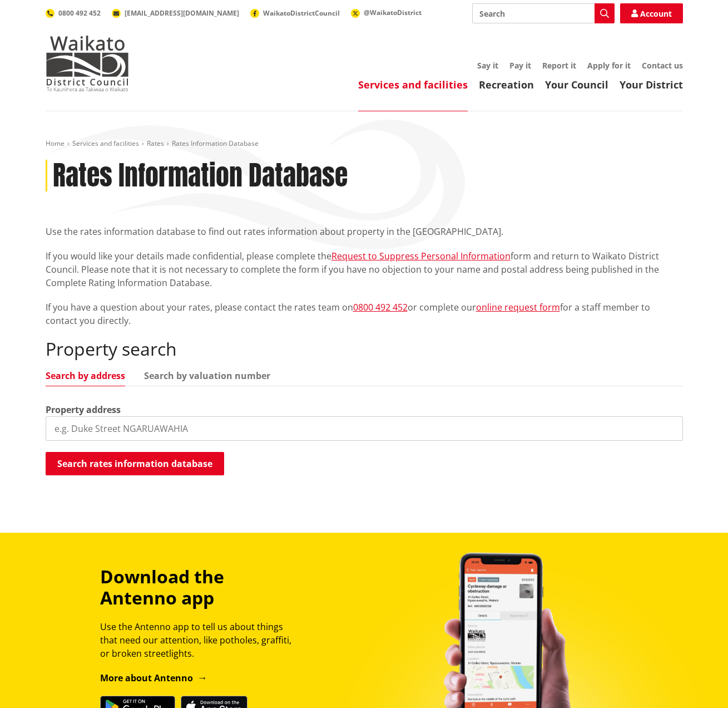 This screenshot has height=708, width=728. What do you see at coordinates (55, 143) in the screenshot?
I see `a: Home` at bounding box center [55, 143].